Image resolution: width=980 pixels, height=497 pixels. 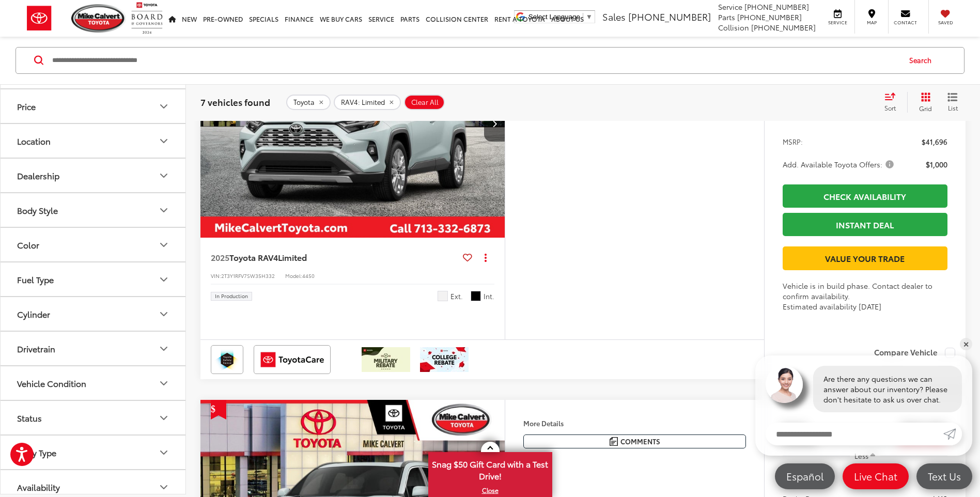 What do you see at coordinates (94, 245) in the screenshot?
I see `button: ColorColor` at bounding box center [94, 245].